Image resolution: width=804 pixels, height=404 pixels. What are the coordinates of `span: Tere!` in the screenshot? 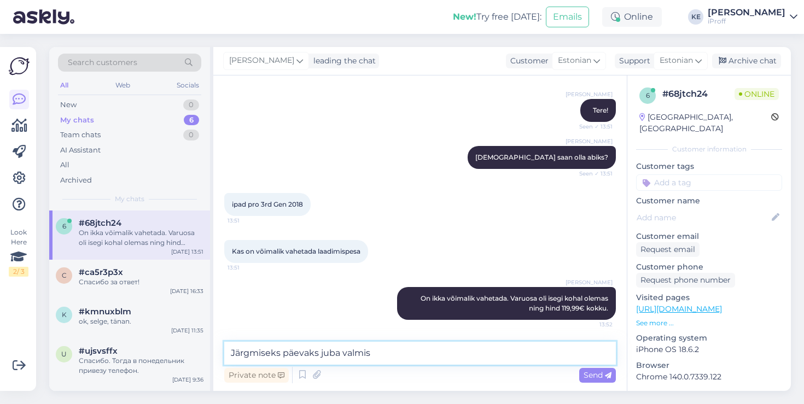 It's located at (601, 110).